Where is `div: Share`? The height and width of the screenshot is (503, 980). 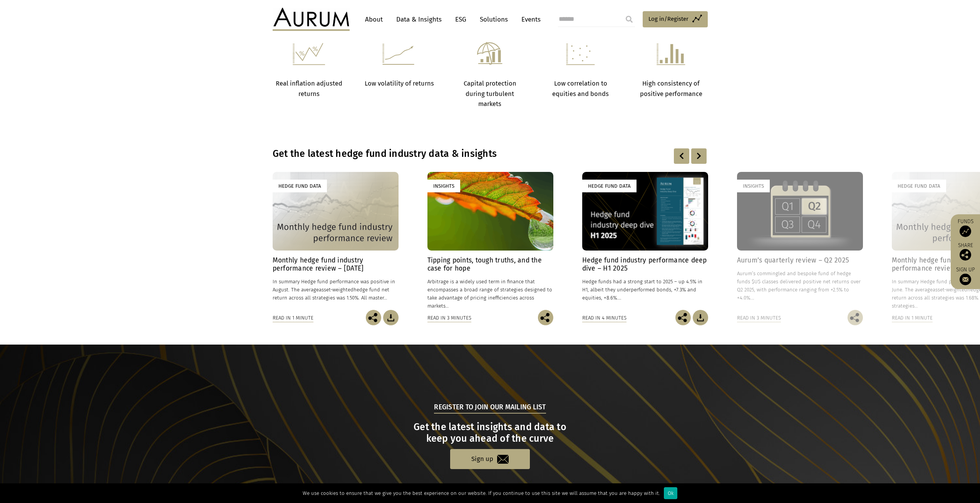 div: Share is located at coordinates (965, 252).